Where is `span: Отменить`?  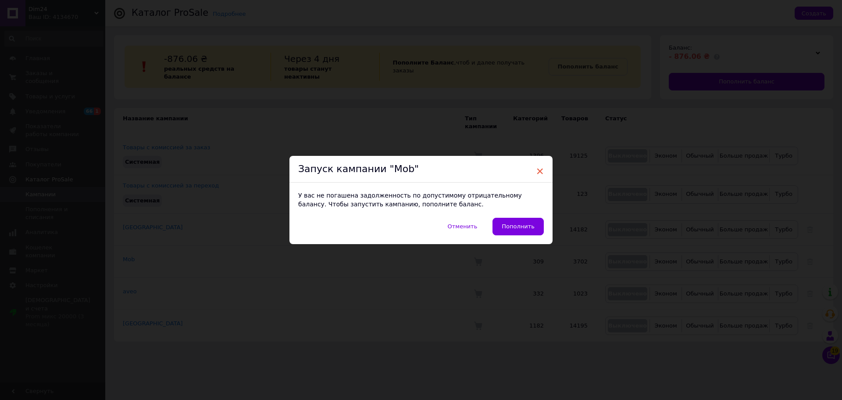 span: Отменить is located at coordinates (463, 226).